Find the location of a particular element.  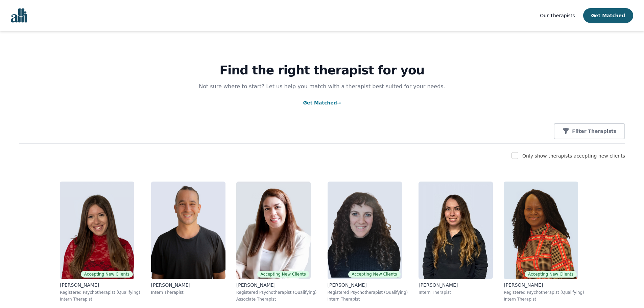

img: Mariangela_Servello is located at coordinates (456, 230).